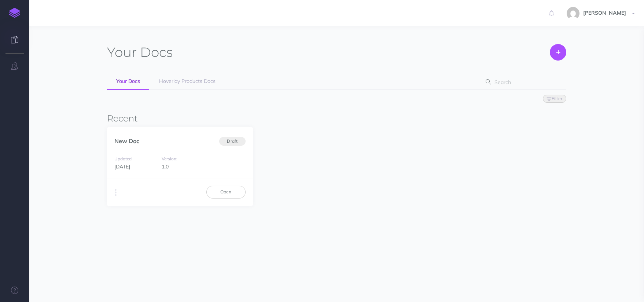  Describe the element at coordinates (187, 81) in the screenshot. I see `span: Hoverlay Products Docs` at that location.